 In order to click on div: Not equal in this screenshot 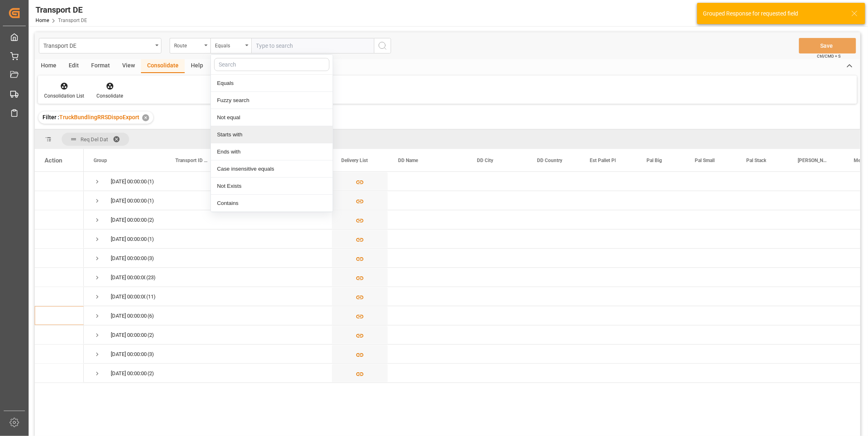, I will do `click(271, 118)`.